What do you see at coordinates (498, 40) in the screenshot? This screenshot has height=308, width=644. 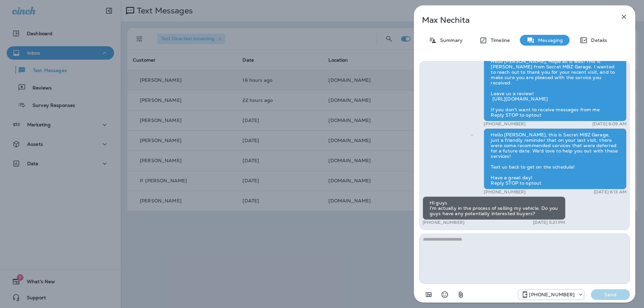 I see `p: Timeline` at bounding box center [498, 40].